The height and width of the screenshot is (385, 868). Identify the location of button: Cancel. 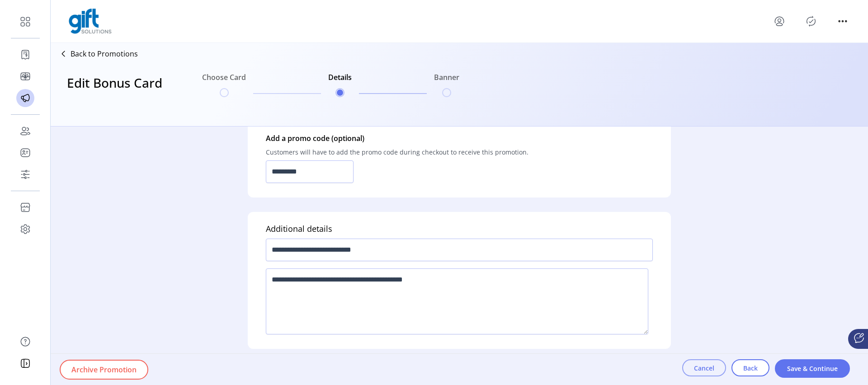
(704, 368).